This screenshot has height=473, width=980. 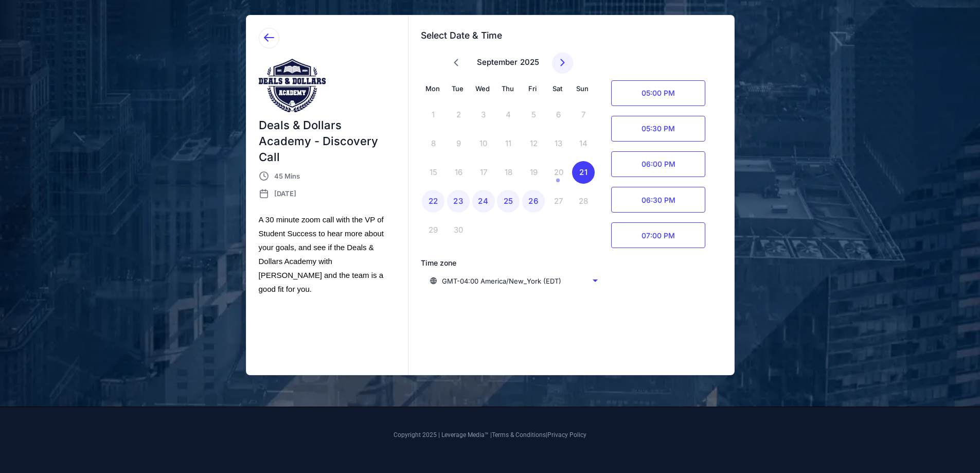 What do you see at coordinates (532, 89) in the screenshot?
I see `span: Fri` at bounding box center [532, 89].